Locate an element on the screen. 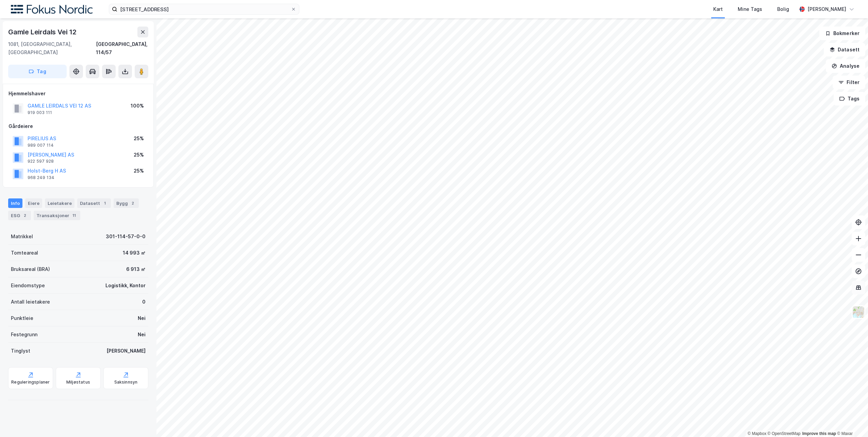 This screenshot has height=437, width=868. div: Antall leietakere is located at coordinates (30, 302).